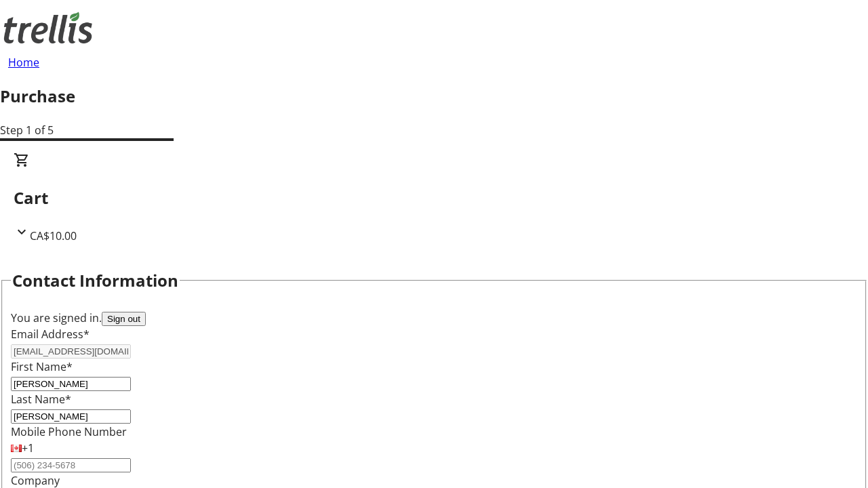 The image size is (868, 488). What do you see at coordinates (434, 198) in the screenshot?
I see `div: CartCA$10.00` at bounding box center [434, 198].